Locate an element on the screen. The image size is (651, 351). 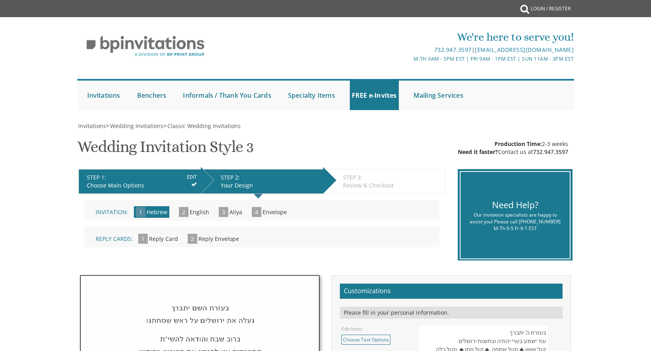
div: 2-3 weeks Contact us at is located at coordinates (513, 148).